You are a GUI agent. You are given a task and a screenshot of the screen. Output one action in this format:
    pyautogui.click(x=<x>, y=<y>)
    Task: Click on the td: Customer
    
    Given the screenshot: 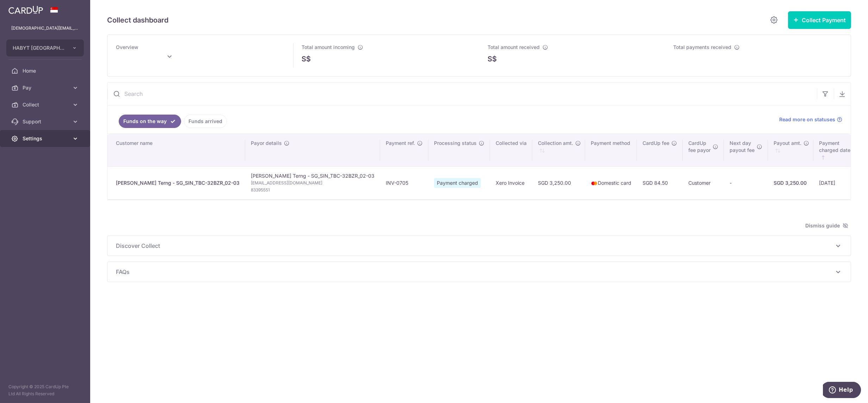 What is the action you would take?
    pyautogui.click(x=703, y=182)
    